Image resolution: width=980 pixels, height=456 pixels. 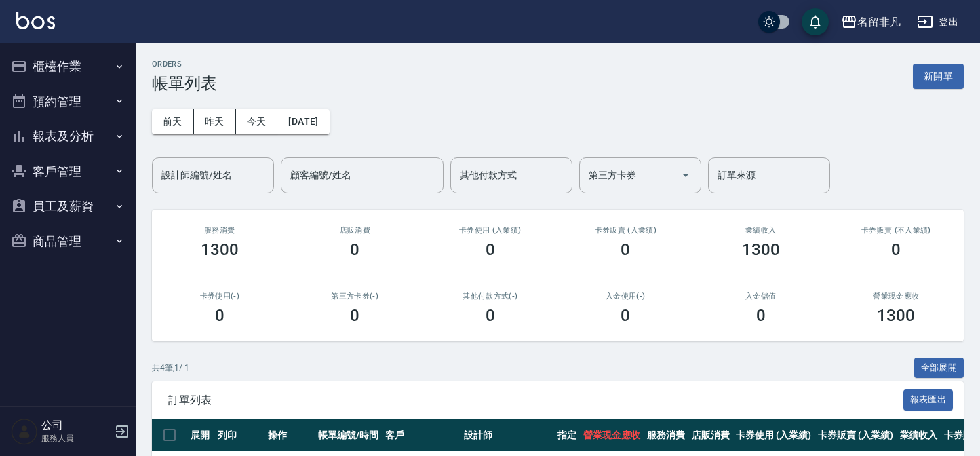 I want to click on th: 客戶, so click(x=421, y=435).